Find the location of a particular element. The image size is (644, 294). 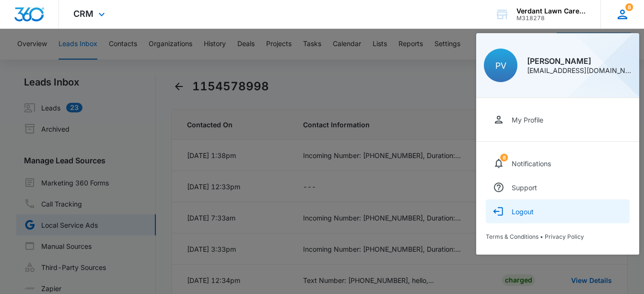

div: account name is located at coordinates (551, 11).